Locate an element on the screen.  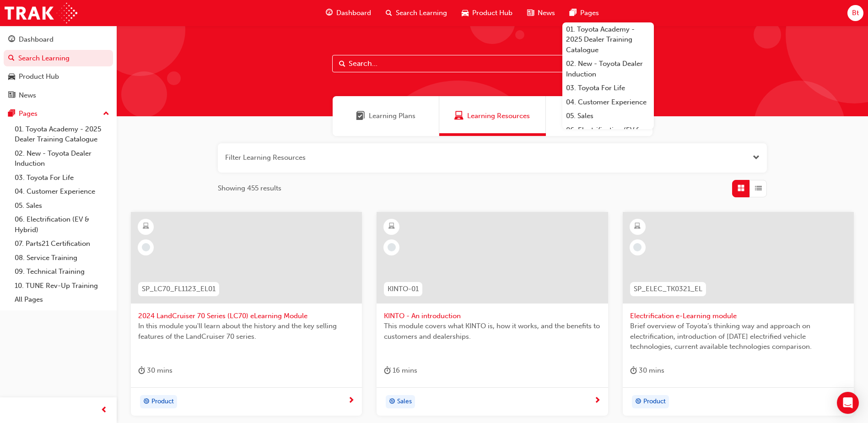
span: KINTO-01 is located at coordinates (403, 289).